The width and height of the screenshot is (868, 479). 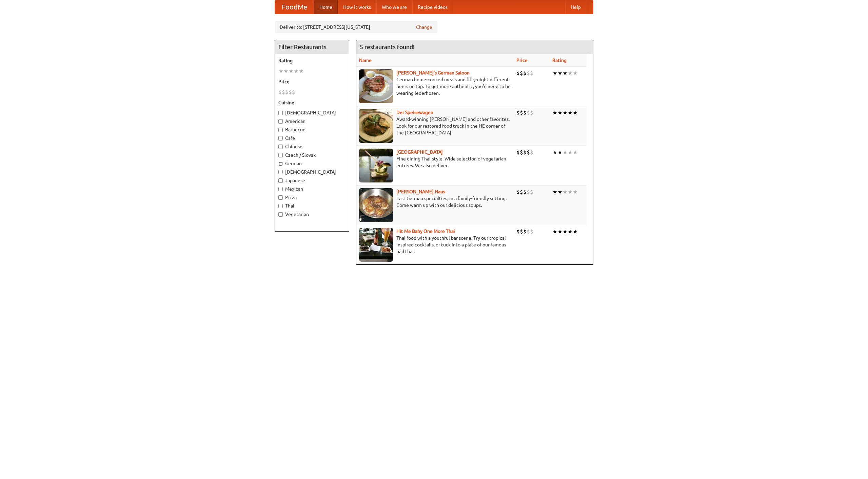 I want to click on b: Der Speisewagen, so click(x=415, y=112).